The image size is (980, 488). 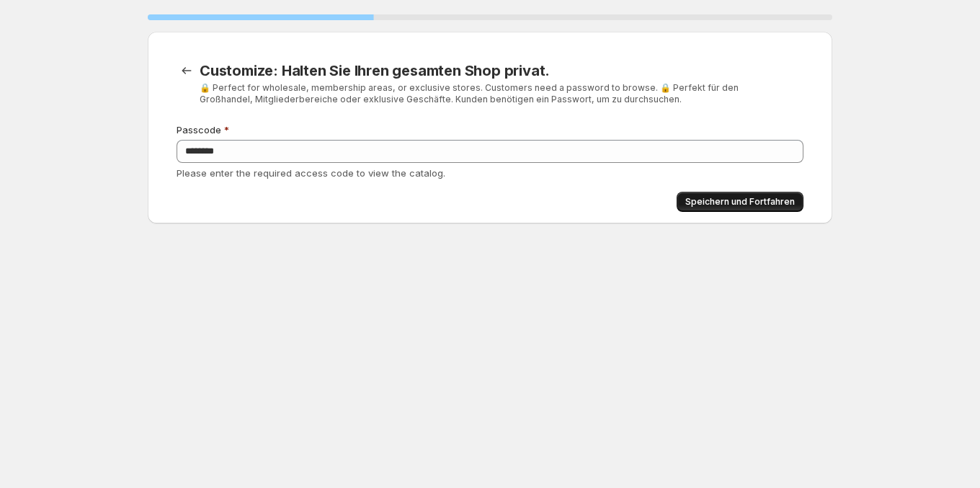 I want to click on span: Customize: Halten Sie Ihren gesamten Shop privat., so click(x=375, y=71).